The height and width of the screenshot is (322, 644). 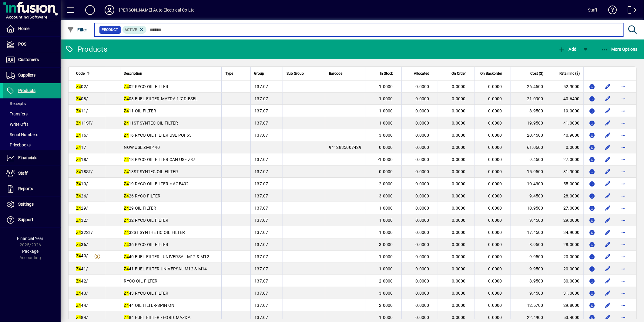 What do you see at coordinates (491, 73) in the screenshot?
I see `span: On Backorder` at bounding box center [491, 73].